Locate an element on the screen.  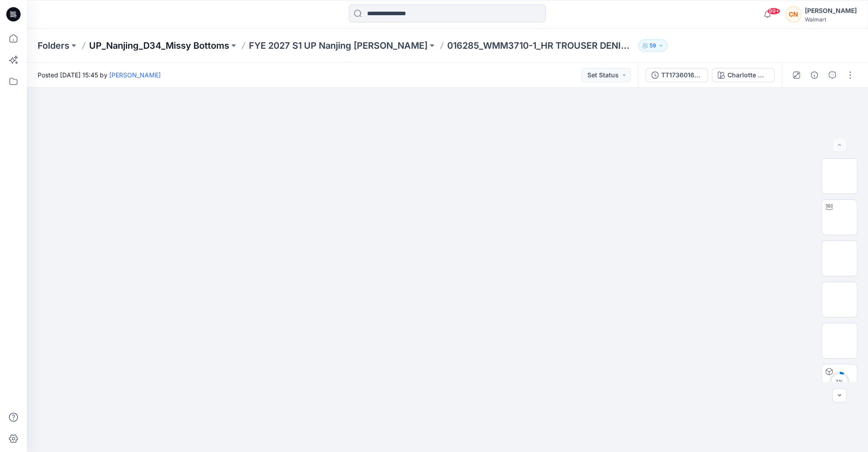
div: 7 % is located at coordinates (839, 381).